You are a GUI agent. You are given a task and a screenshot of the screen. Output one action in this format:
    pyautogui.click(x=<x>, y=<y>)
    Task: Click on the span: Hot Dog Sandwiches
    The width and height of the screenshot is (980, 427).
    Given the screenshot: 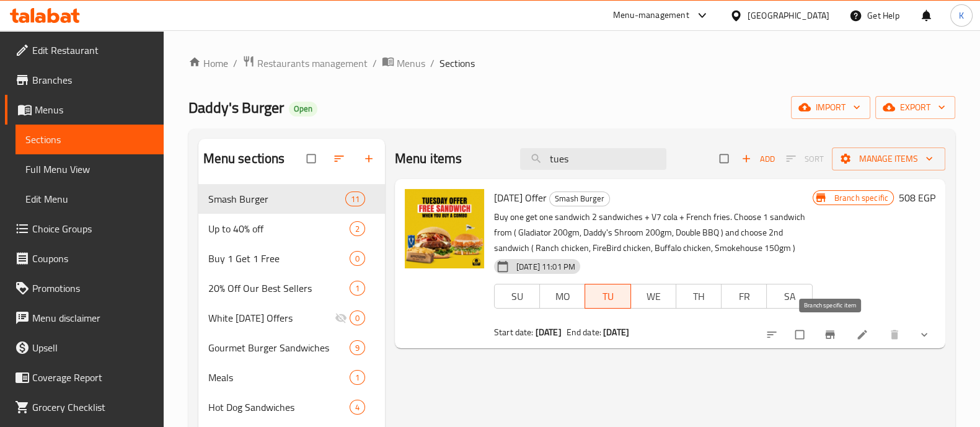 What is the action you would take?
    pyautogui.click(x=279, y=407)
    